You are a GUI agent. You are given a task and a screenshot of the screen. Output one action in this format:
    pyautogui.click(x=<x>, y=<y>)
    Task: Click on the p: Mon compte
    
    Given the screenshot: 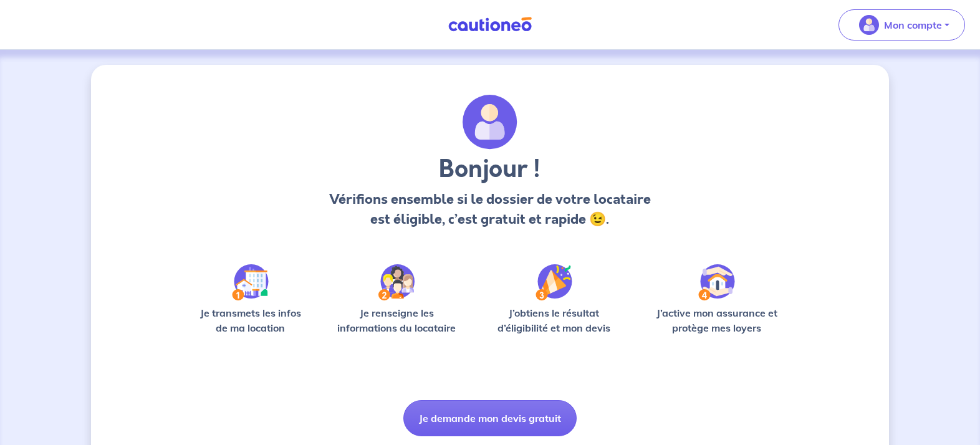 What is the action you would take?
    pyautogui.click(x=913, y=25)
    